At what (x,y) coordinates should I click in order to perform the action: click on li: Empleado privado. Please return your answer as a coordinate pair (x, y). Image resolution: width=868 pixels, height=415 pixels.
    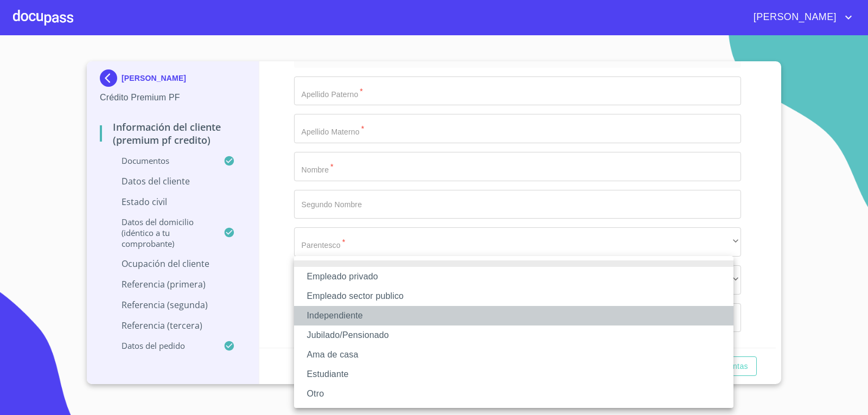
    Looking at the image, I should click on (514, 277).